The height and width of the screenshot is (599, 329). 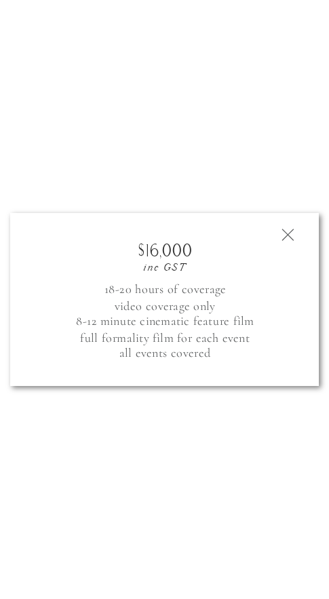 What do you see at coordinates (166, 132) in the screenshot?
I see `p: choose a collection` at bounding box center [166, 132].